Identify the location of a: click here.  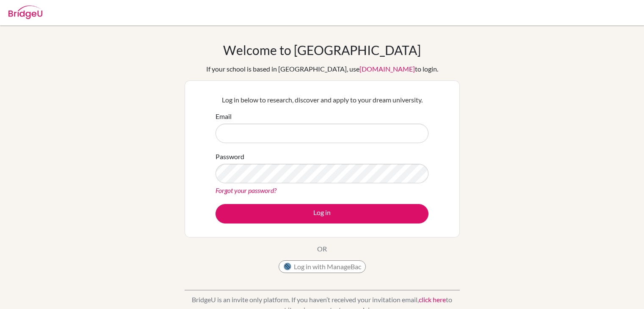
(432, 300).